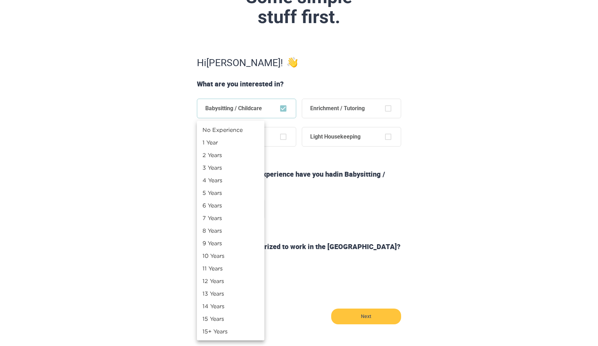 The height and width of the screenshot is (346, 598). Describe the element at coordinates (231, 205) in the screenshot. I see `li: 6 Years` at that location.